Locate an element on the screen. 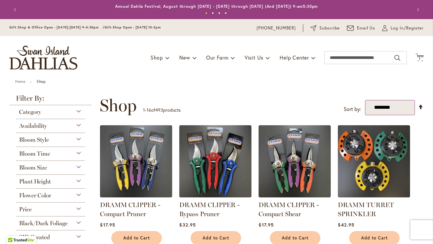  span: $42.95 is located at coordinates (346, 225).